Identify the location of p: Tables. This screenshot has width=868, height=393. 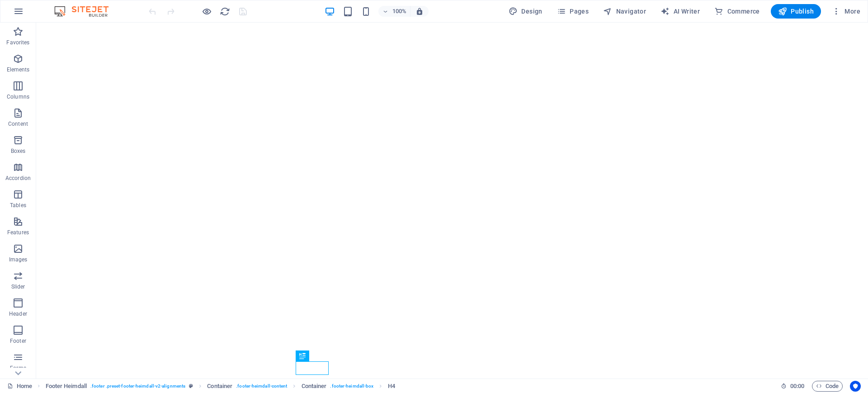
(18, 205).